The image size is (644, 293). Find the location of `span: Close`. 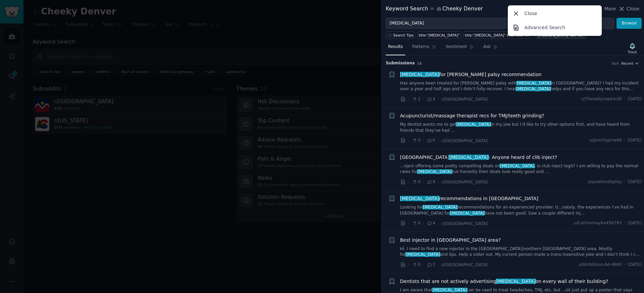

span: Close is located at coordinates (633, 9).